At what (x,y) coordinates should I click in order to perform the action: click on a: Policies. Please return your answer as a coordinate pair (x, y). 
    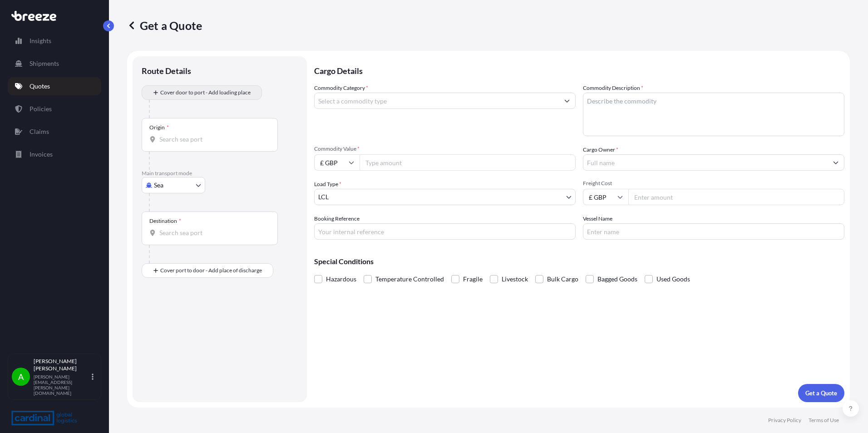
    Looking at the image, I should click on (55, 109).